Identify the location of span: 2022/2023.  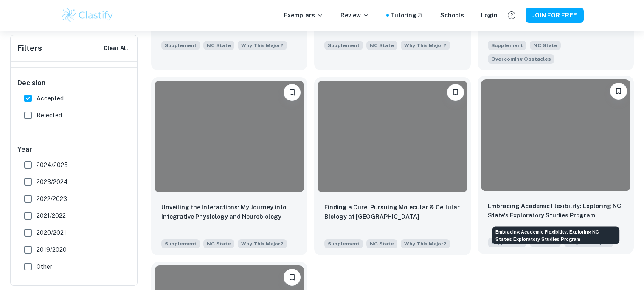
(52, 199).